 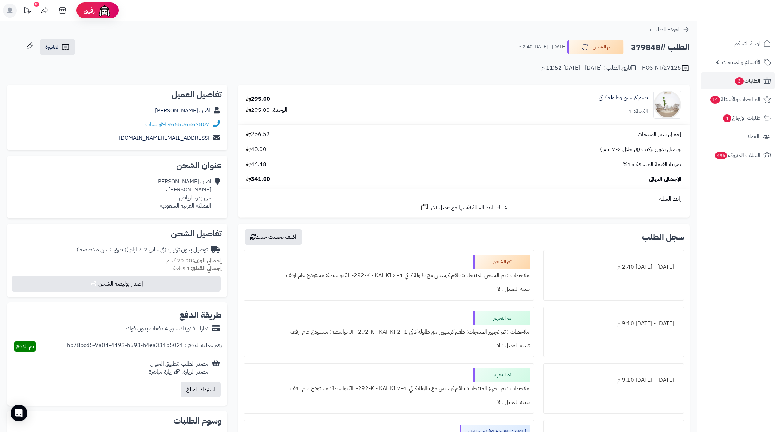 What do you see at coordinates (715, 100) in the screenshot?
I see `span: 14` at bounding box center [715, 100].